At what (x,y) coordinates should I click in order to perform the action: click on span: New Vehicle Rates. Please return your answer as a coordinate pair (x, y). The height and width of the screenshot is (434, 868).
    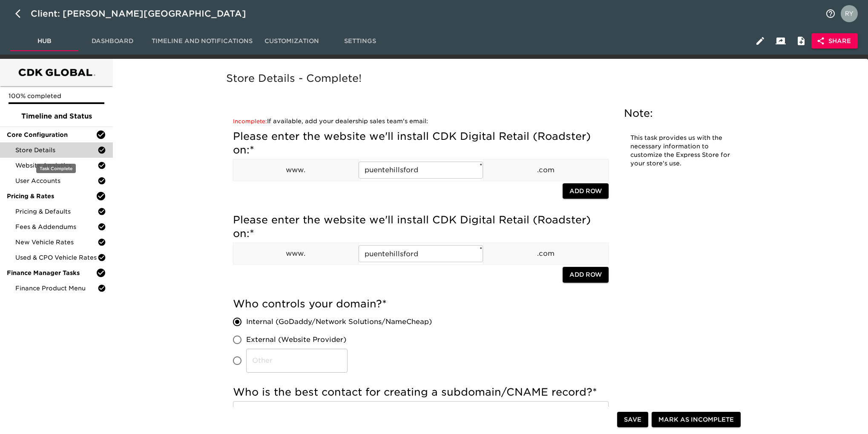
    Looking at the image, I should click on (56, 242).